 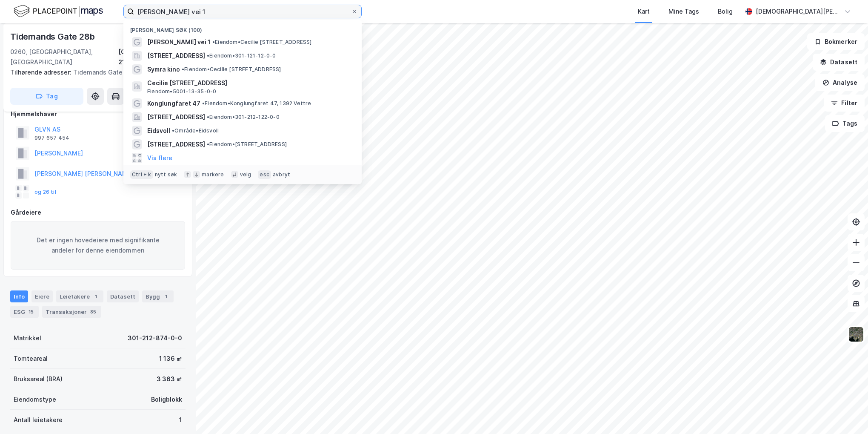 I want to click on div: Matrikkel, so click(x=27, y=338).